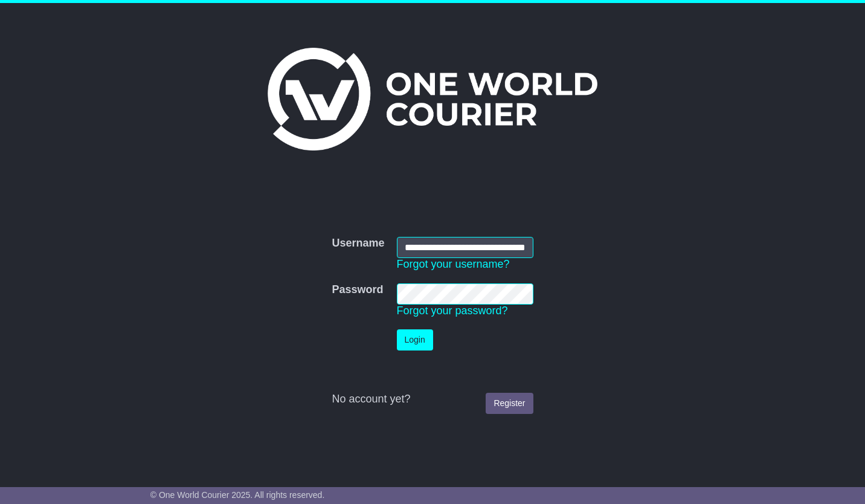 The height and width of the screenshot is (504, 865). Describe the element at coordinates (238, 495) in the screenshot. I see `span: © One World Courier 2025. All rights reserved.` at that location.